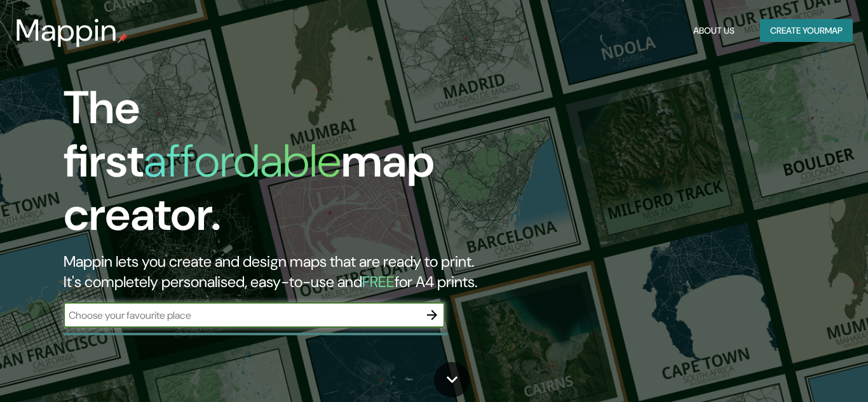 The height and width of the screenshot is (402, 868). What do you see at coordinates (280, 272) in the screenshot?
I see `h2: Mappin lets you create and design maps that are ready to print. It's completely personalised, eas...` at bounding box center [280, 272].